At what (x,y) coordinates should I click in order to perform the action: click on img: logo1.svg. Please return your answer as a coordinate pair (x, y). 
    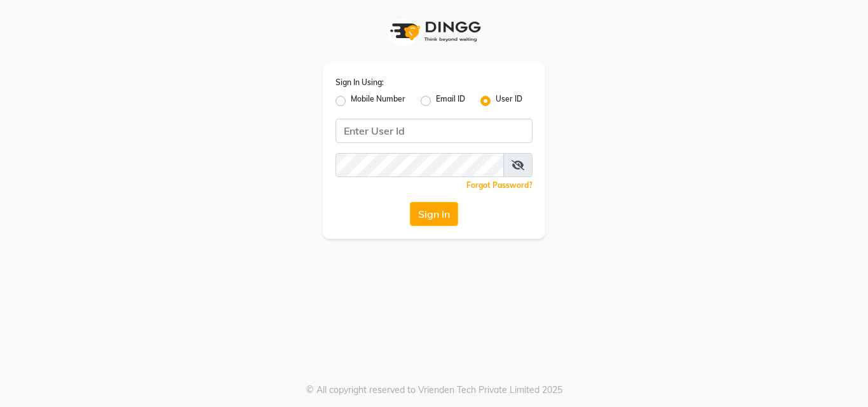
    Looking at the image, I should click on (434, 31).